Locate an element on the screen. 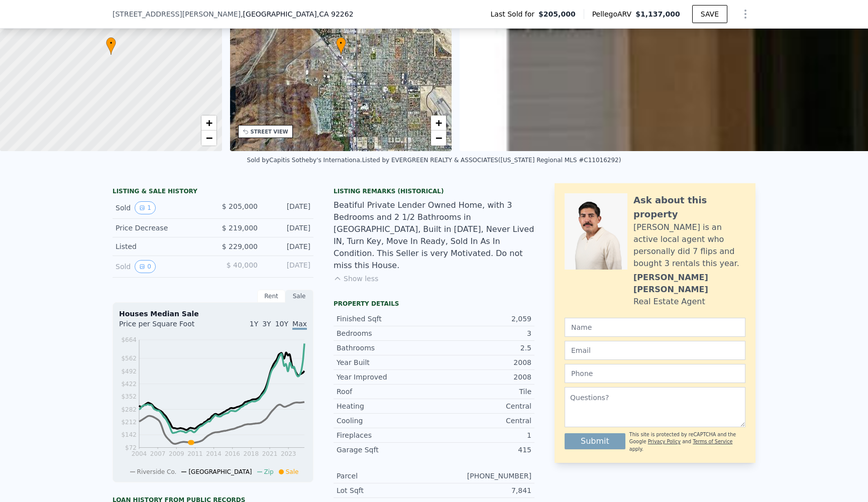  div: Ask about this property is located at coordinates (689, 207).